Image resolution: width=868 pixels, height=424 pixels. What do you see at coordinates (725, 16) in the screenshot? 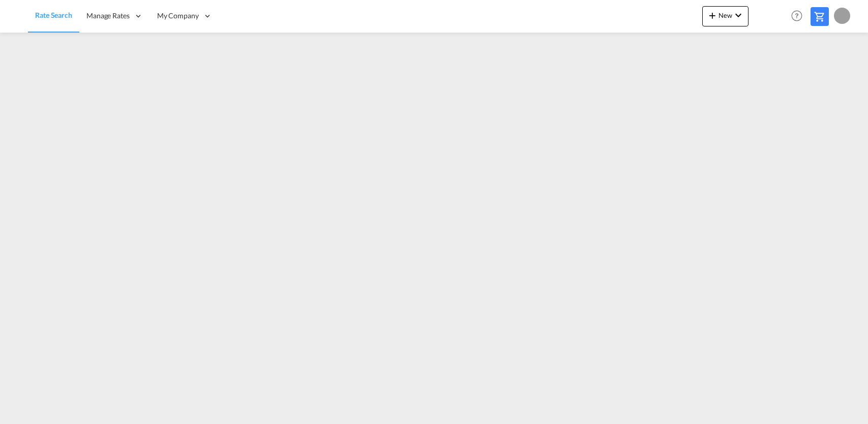
I see `button: icon-plus 400-fgNewicon-chevron-down` at bounding box center [725, 16].